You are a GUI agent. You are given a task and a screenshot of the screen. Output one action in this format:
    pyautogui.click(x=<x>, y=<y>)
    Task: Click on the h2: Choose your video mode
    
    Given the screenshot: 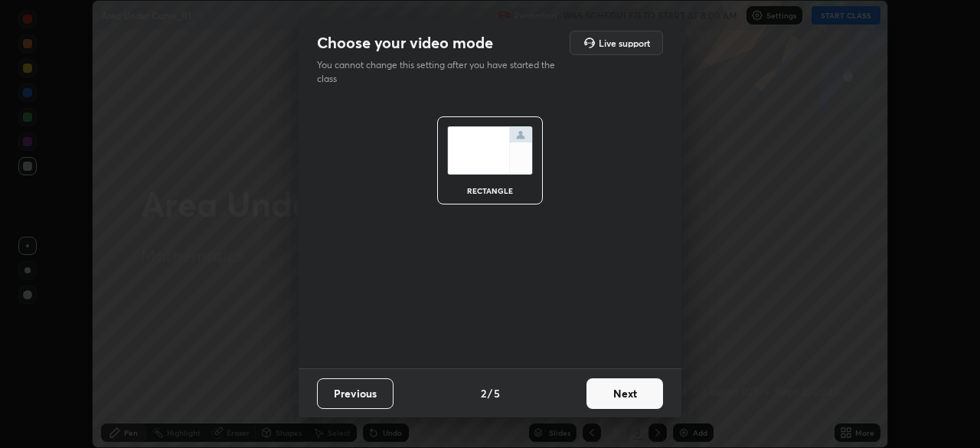 What is the action you would take?
    pyautogui.click(x=405, y=43)
    